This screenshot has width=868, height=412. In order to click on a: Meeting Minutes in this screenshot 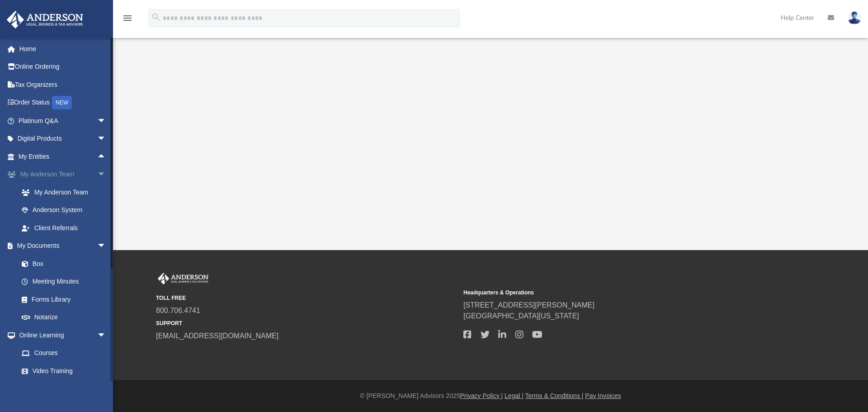, I will do `click(64, 282)`.